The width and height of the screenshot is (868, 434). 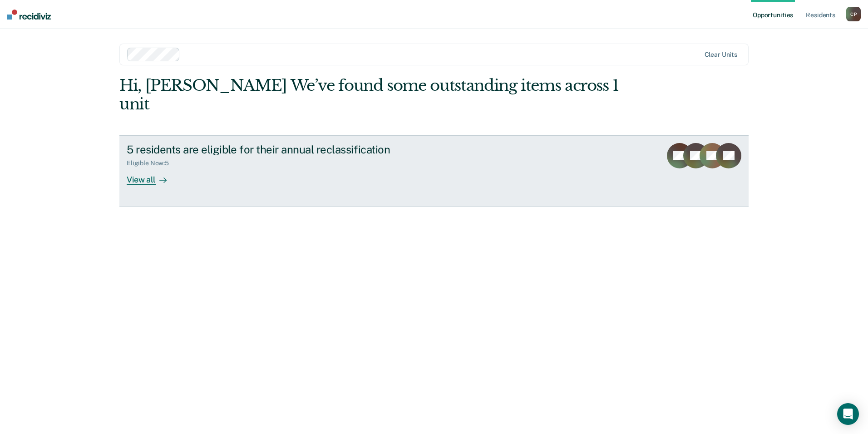 I want to click on div: C P, so click(x=853, y=14).